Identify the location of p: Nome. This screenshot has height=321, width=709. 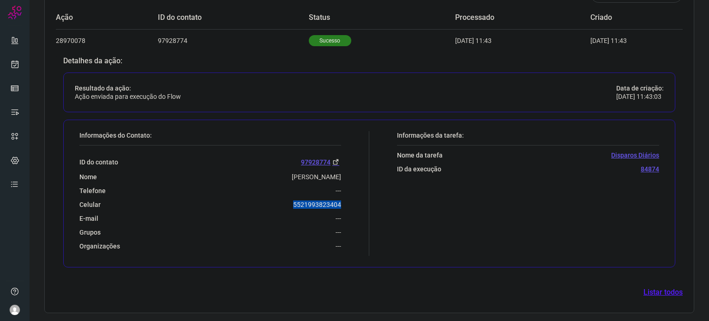
(88, 177).